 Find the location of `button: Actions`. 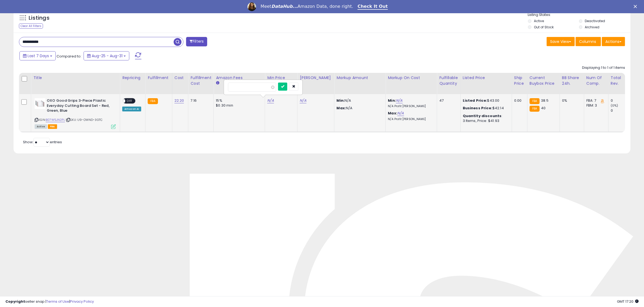

button: Actions is located at coordinates (613, 42).